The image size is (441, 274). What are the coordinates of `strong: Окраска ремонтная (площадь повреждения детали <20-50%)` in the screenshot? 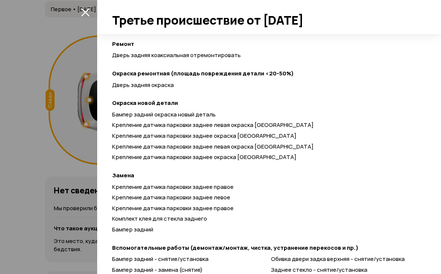 It's located at (265, 74).